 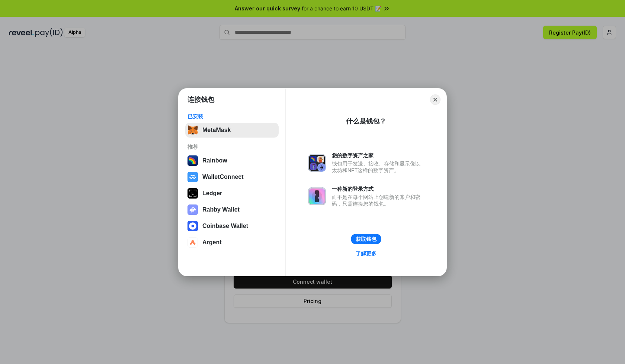 I want to click on div: 您的数字资产之家, so click(x=378, y=155).